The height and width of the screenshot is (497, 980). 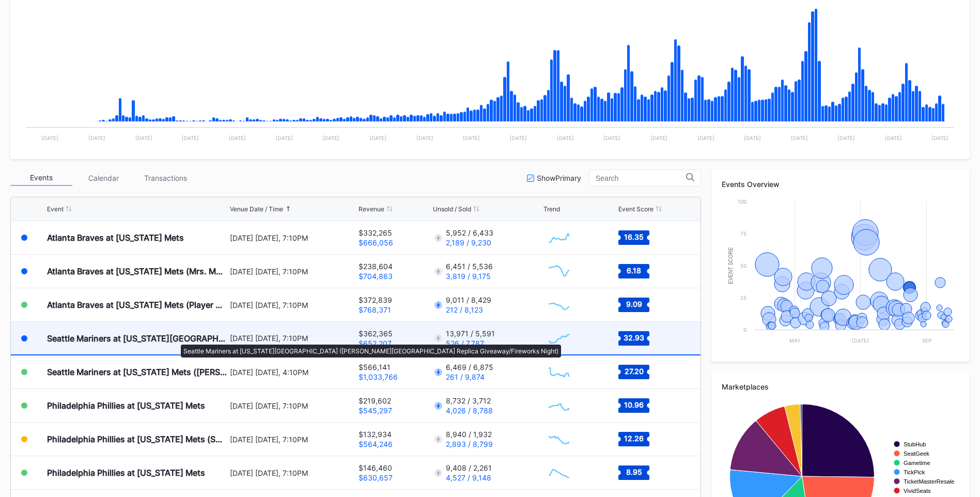 I want to click on text: May, so click(x=795, y=341).